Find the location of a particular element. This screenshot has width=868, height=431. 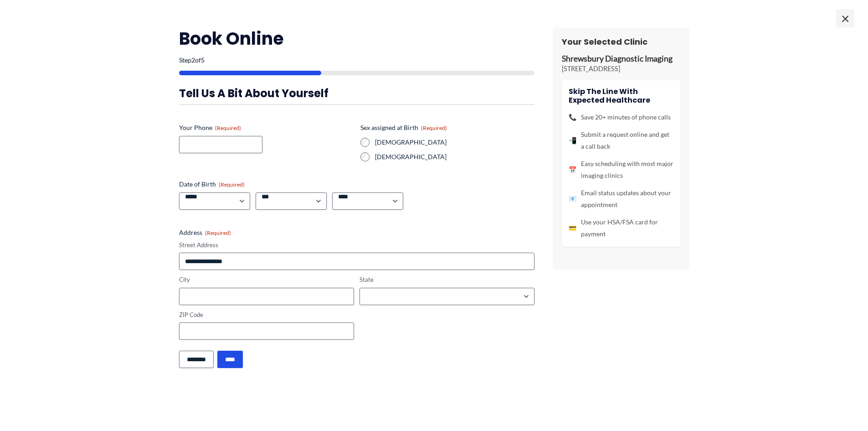

label: State is located at coordinates (447, 280).